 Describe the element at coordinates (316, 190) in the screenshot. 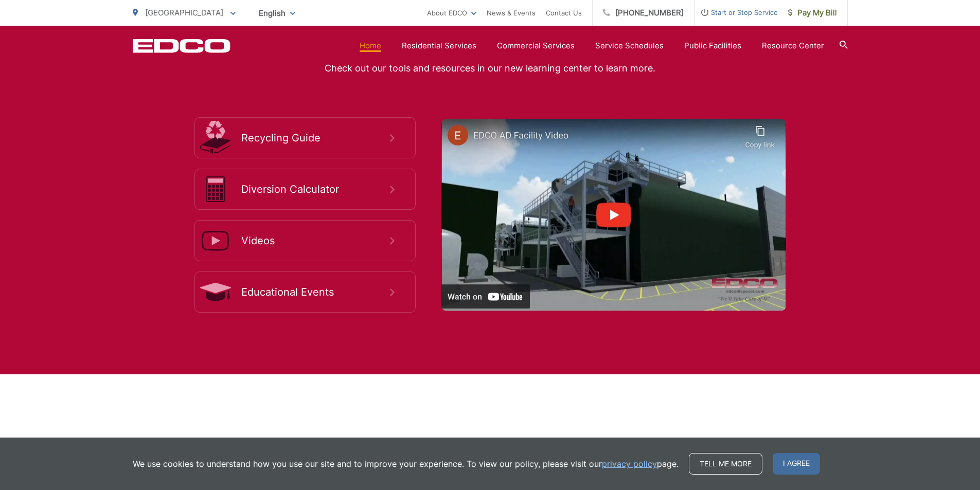

I see `span: Diversion Calculator` at that location.